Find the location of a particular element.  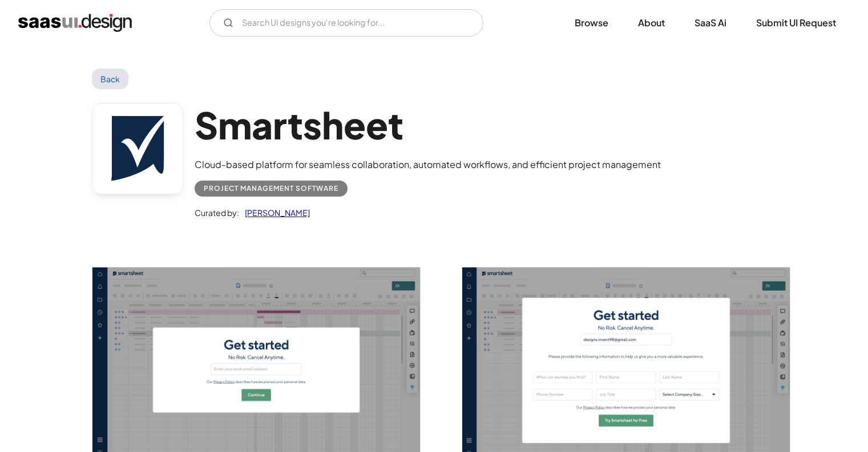

div: Project Management Software is located at coordinates (271, 188).